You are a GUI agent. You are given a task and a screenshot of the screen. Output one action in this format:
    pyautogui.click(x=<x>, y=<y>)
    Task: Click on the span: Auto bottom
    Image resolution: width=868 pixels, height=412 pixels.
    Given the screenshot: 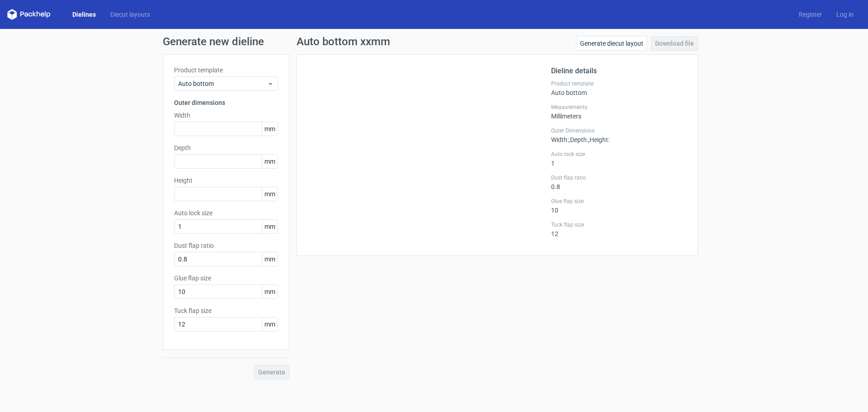 What is the action you would take?
    pyautogui.click(x=223, y=84)
    